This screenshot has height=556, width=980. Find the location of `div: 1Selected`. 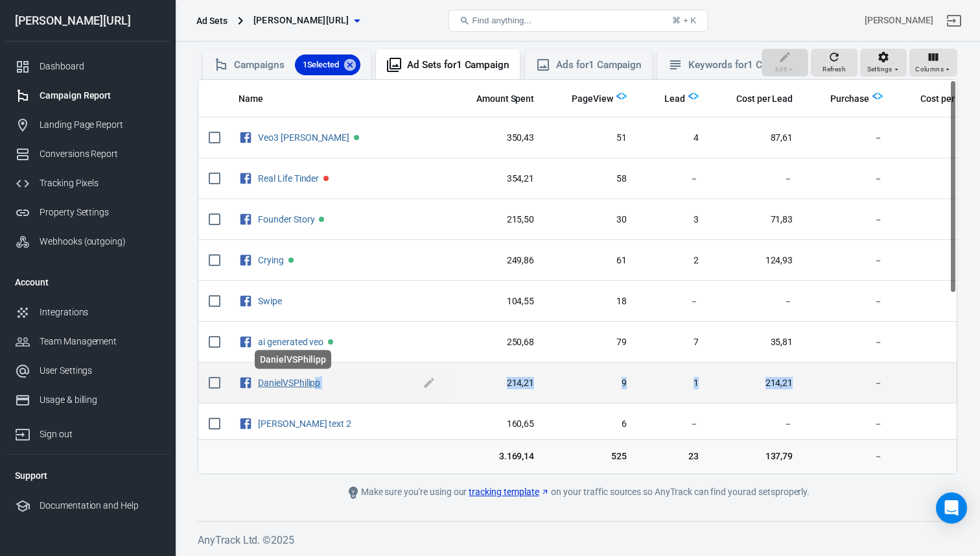

div: 1Selected is located at coordinates (328, 65).